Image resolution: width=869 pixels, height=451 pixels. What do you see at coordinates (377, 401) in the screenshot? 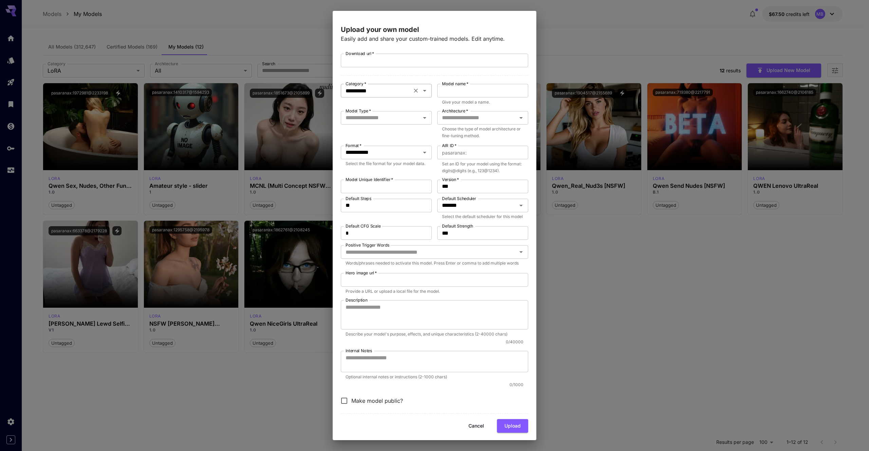
I see `span: Make model public?` at bounding box center [377, 401].